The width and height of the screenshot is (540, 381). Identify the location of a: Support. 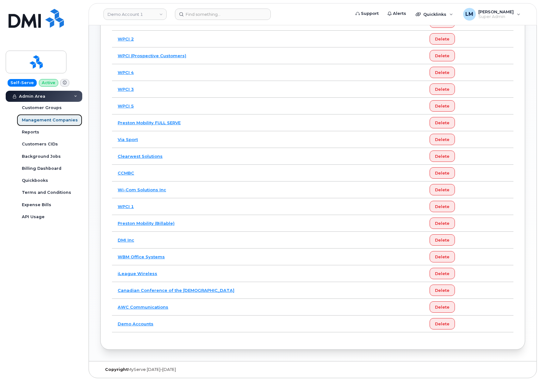
(367, 14).